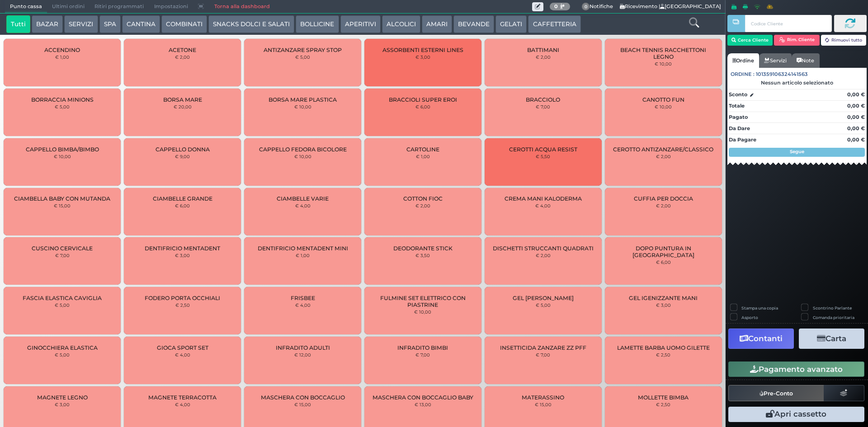  Describe the element at coordinates (832, 308) in the screenshot. I see `label: Scontrino Parlante` at that location.